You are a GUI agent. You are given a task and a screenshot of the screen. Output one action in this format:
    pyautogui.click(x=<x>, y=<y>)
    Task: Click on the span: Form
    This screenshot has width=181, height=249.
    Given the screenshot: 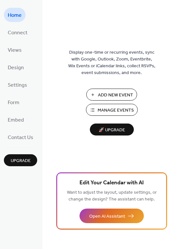 What is the action you would take?
    pyautogui.click(x=14, y=103)
    